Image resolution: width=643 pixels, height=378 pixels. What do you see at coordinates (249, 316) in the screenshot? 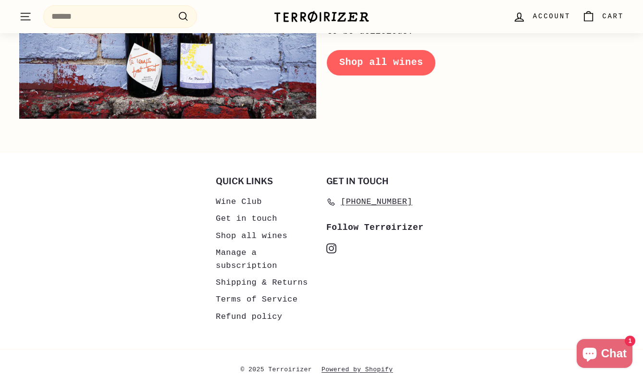
I see `a: Refund policy` at bounding box center [249, 316].